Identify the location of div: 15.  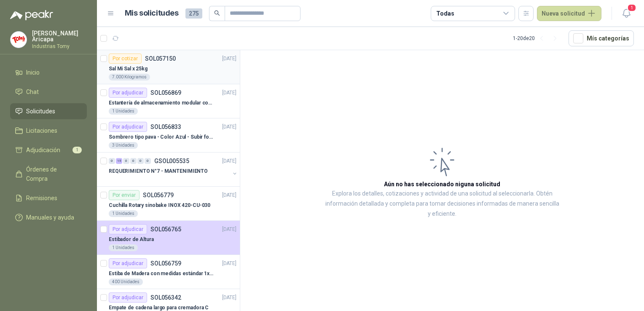
(119, 161).